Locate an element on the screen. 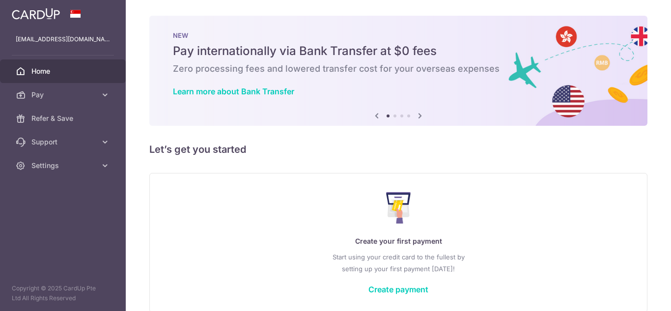  a: Create payment is located at coordinates (398, 289).